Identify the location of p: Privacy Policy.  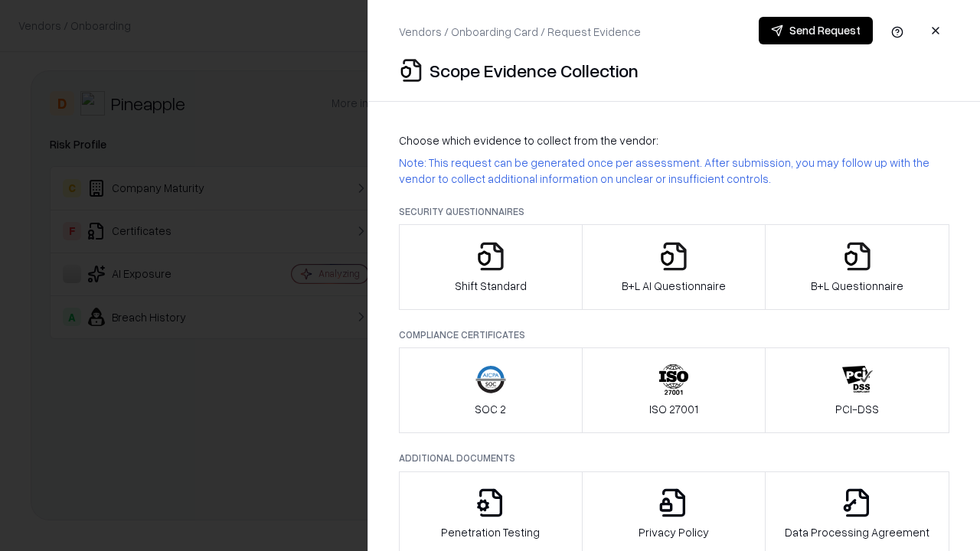
(674, 532).